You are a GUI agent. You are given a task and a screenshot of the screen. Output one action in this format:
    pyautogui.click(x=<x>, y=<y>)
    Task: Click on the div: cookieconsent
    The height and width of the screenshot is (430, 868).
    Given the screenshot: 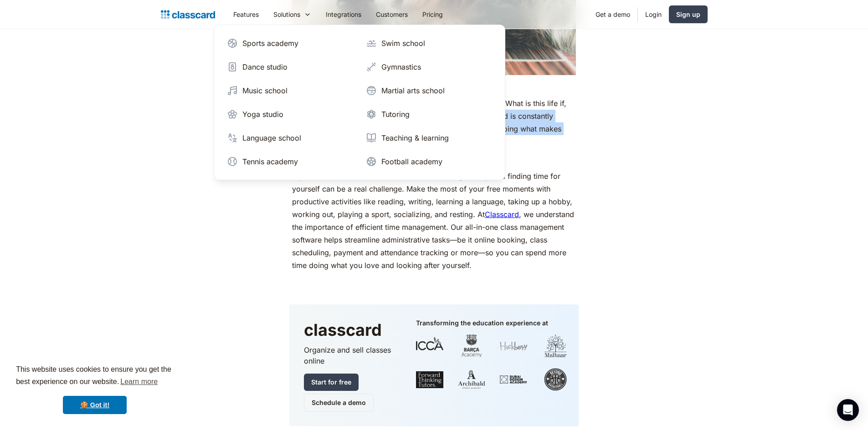 What is the action you would take?
    pyautogui.click(x=95, y=389)
    